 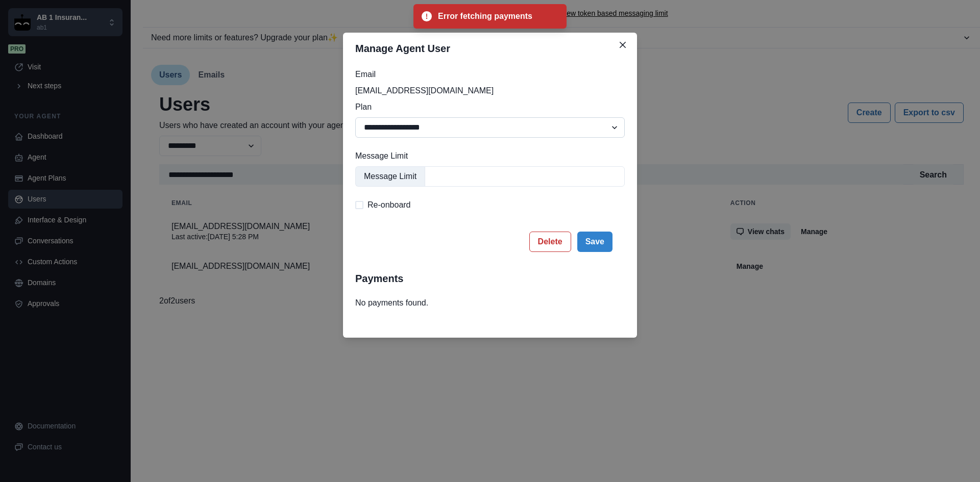 I want to click on button: Delete, so click(x=550, y=241).